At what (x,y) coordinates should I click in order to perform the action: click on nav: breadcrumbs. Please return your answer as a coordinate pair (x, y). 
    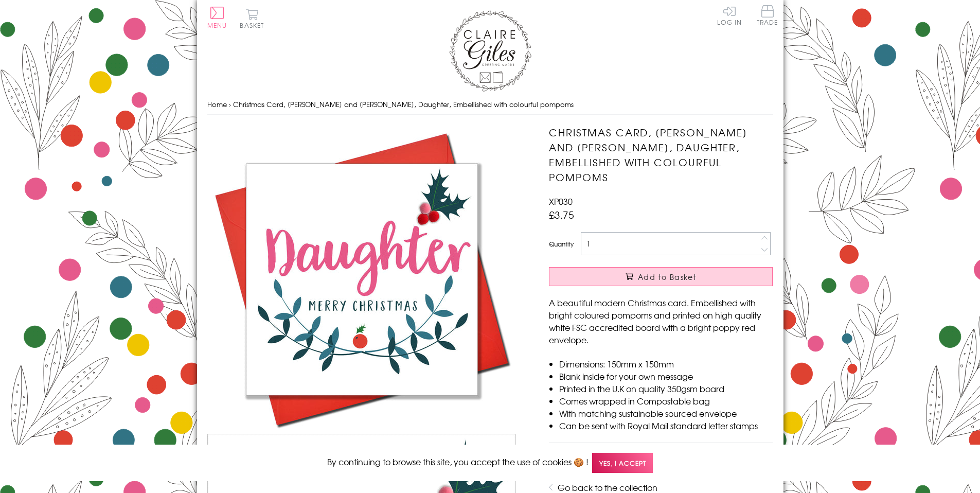
    Looking at the image, I should click on (490, 104).